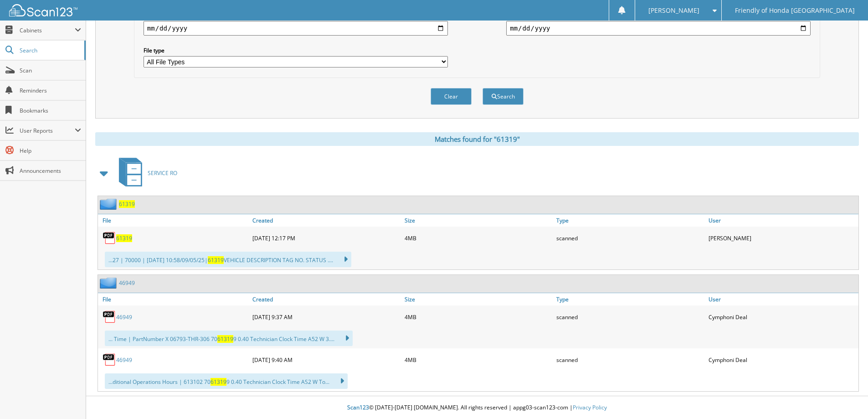 The image size is (868, 419). I want to click on input: end, so click(659, 28).